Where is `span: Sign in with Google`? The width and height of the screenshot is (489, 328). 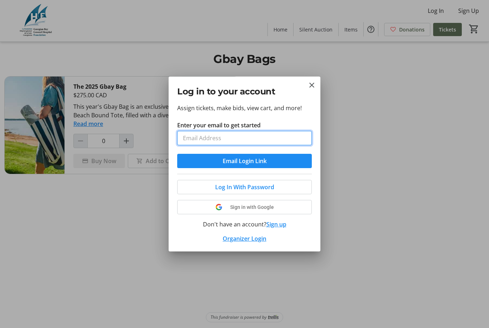
span: Sign in with Google is located at coordinates (252, 207).